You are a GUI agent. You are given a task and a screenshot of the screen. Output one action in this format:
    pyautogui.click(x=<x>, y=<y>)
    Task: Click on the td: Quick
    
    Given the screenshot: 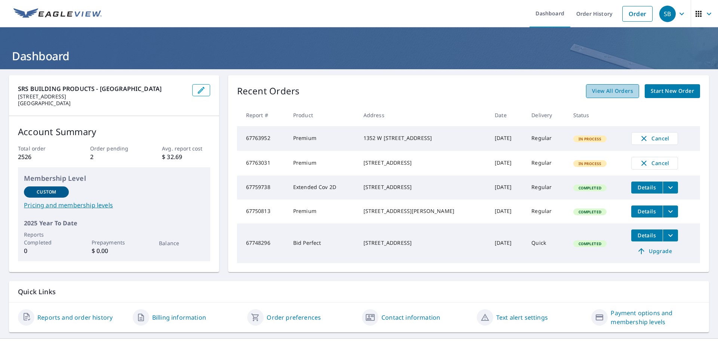 What is the action you would take?
    pyautogui.click(x=546, y=243)
    